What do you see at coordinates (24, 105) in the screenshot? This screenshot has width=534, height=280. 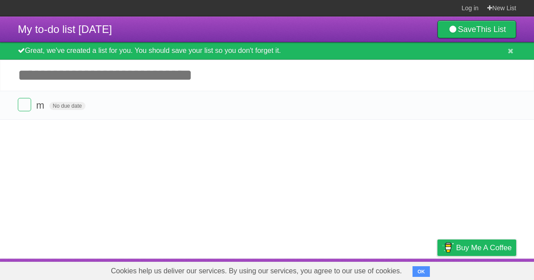 I see `label: Done` at bounding box center [24, 105].